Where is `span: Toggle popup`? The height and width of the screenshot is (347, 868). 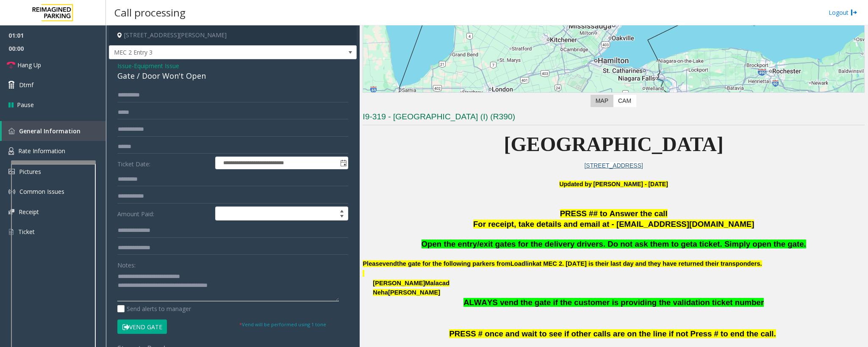
span: Toggle popup is located at coordinates (343, 163).